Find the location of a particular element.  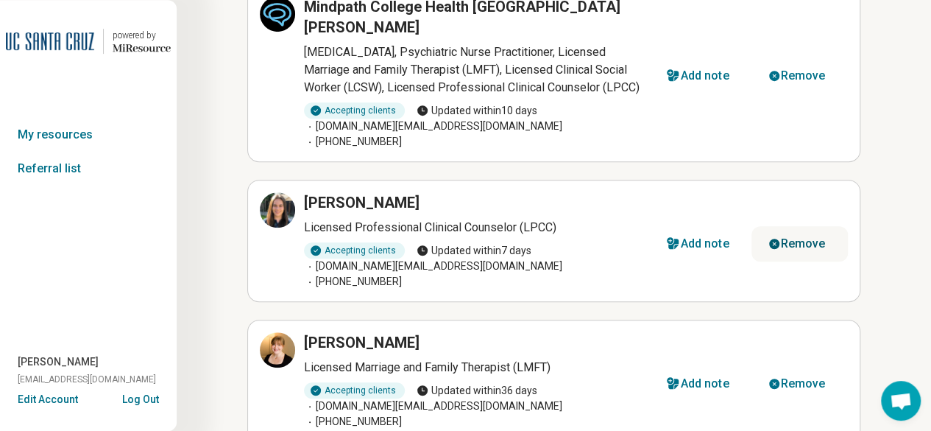

div: Open chat is located at coordinates (901, 401).